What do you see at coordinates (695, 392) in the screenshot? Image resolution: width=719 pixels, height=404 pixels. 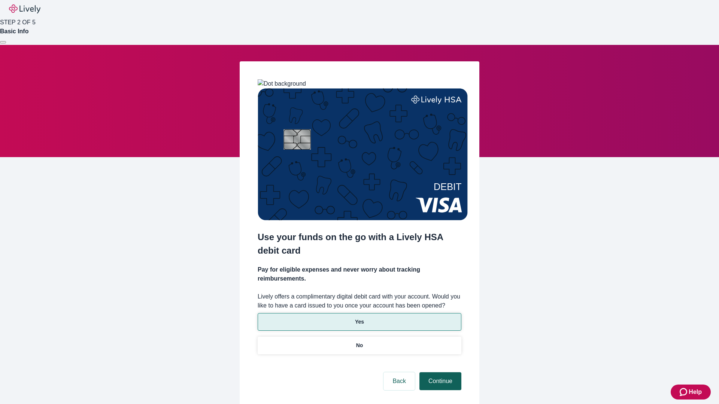 I see `span: Help` at bounding box center [695, 392].